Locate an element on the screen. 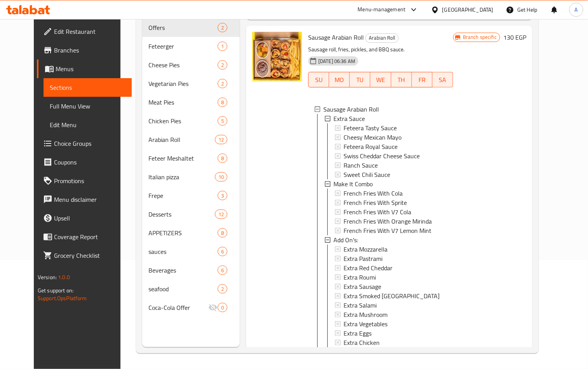  div: Coca-Cola Offer0 is located at coordinates (191, 308).